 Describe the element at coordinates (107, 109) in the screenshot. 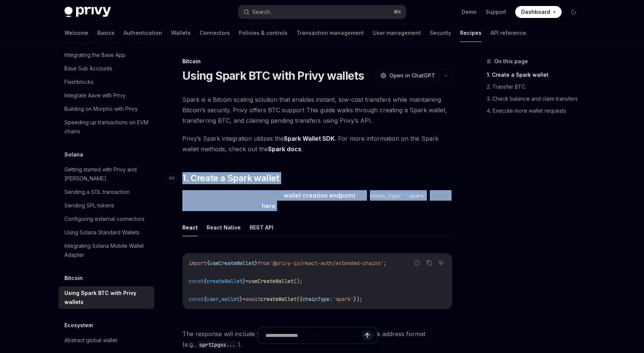

I see `a: Building on Morpho with Privy` at that location.